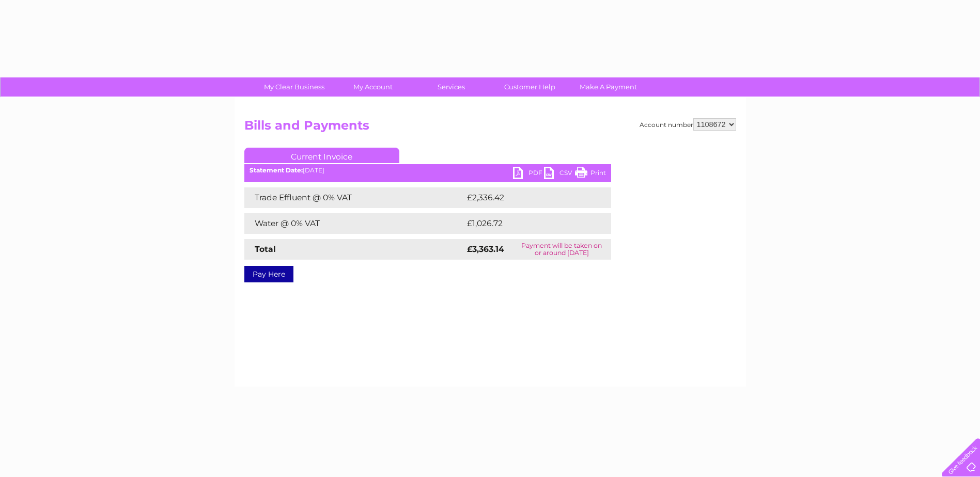  What do you see at coordinates (560, 174) in the screenshot?
I see `a: CSV` at bounding box center [560, 174].